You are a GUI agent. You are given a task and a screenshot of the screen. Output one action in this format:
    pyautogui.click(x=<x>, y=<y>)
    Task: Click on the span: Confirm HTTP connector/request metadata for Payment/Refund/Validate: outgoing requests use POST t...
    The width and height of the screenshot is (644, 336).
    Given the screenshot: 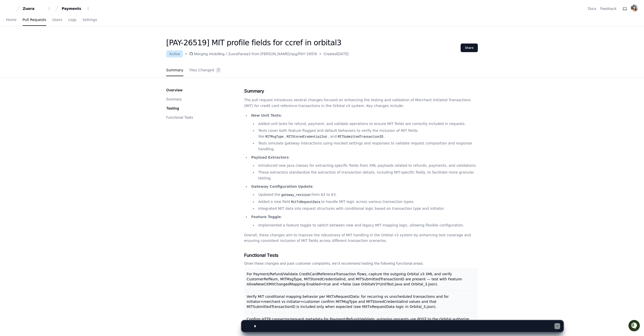 What is the action you would take?
    pyautogui.click(x=360, y=324)
    